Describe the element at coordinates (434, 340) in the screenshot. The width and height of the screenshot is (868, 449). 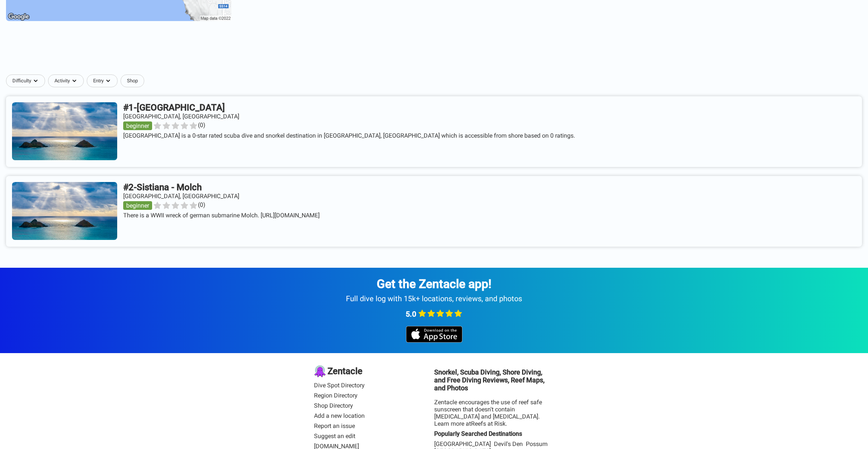
I see `a: iOS app store` at that location.